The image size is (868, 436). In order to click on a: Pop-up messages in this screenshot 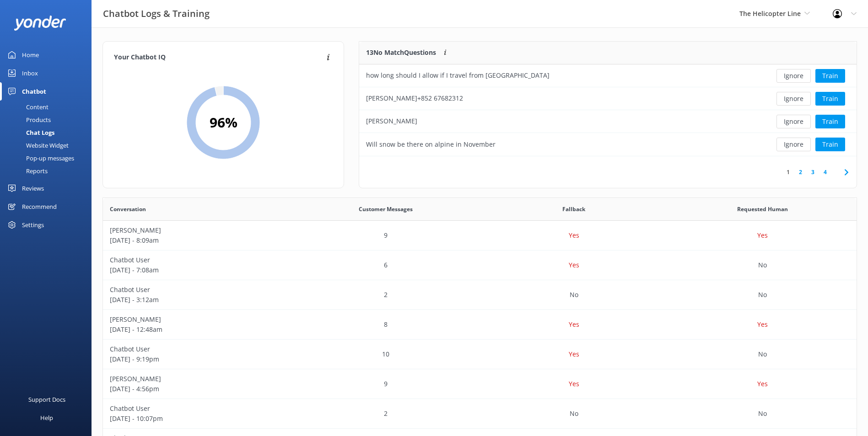, I will do `click(48, 158)`.